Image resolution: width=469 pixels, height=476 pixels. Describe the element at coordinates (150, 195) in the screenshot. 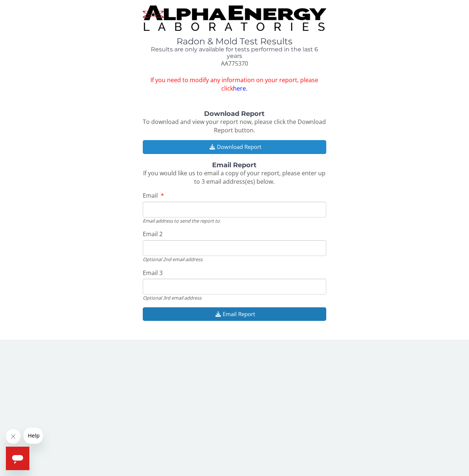

I see `span: Email` at that location.